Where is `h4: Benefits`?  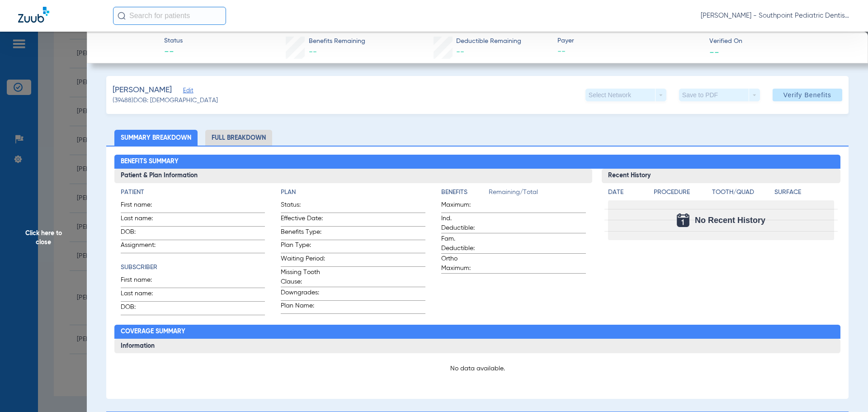
h4: Benefits is located at coordinates (465, 192).